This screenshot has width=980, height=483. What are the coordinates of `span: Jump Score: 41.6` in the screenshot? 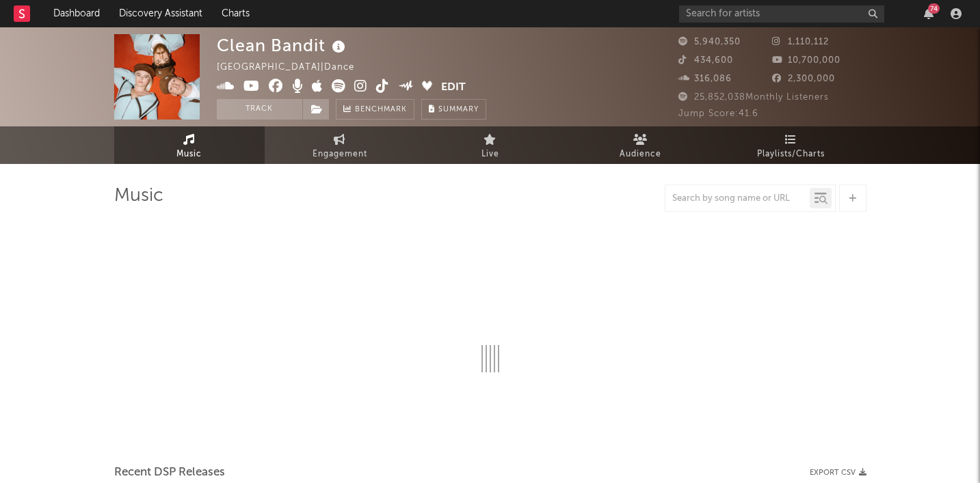 It's located at (718, 113).